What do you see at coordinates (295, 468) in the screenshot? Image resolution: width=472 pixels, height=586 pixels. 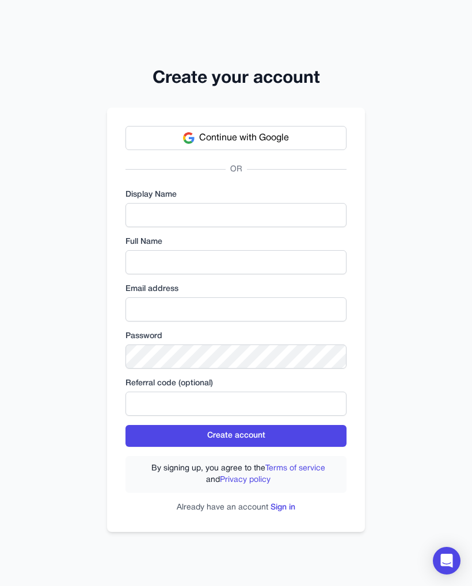 I see `a: Terms of service` at bounding box center [295, 468].